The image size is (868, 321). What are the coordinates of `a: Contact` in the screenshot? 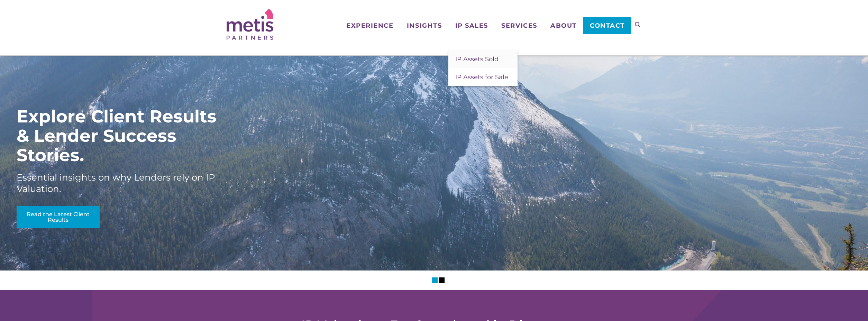 It's located at (607, 25).